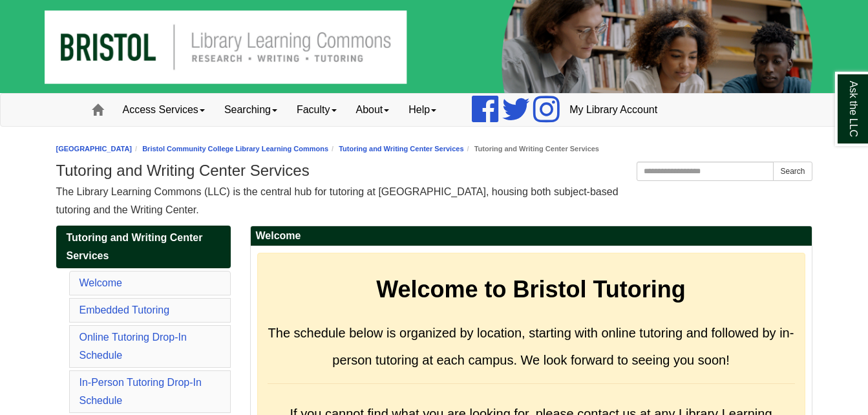  What do you see at coordinates (613, 110) in the screenshot?
I see `a: My Library Account` at bounding box center [613, 110].